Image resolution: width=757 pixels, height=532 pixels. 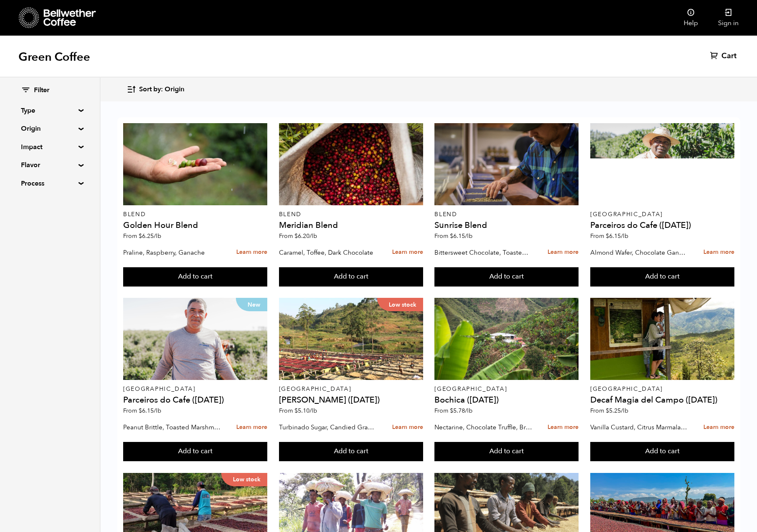 I want to click on span: Cart, so click(x=729, y=56).